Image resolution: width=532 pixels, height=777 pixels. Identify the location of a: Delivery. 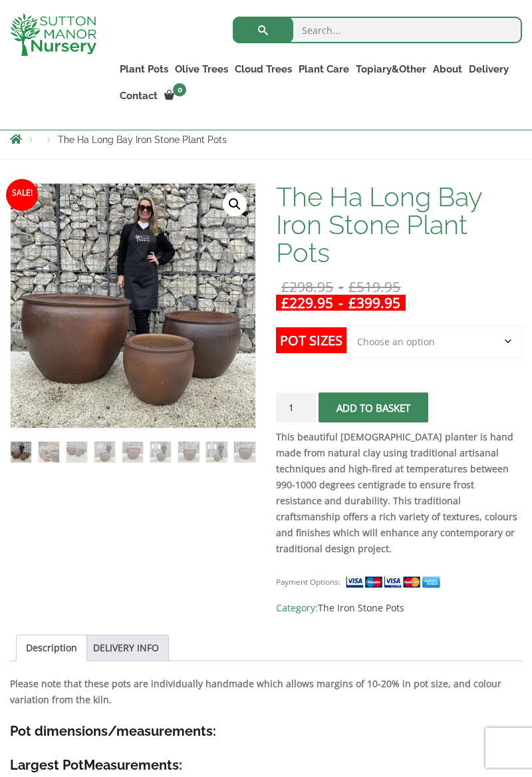
(489, 69).